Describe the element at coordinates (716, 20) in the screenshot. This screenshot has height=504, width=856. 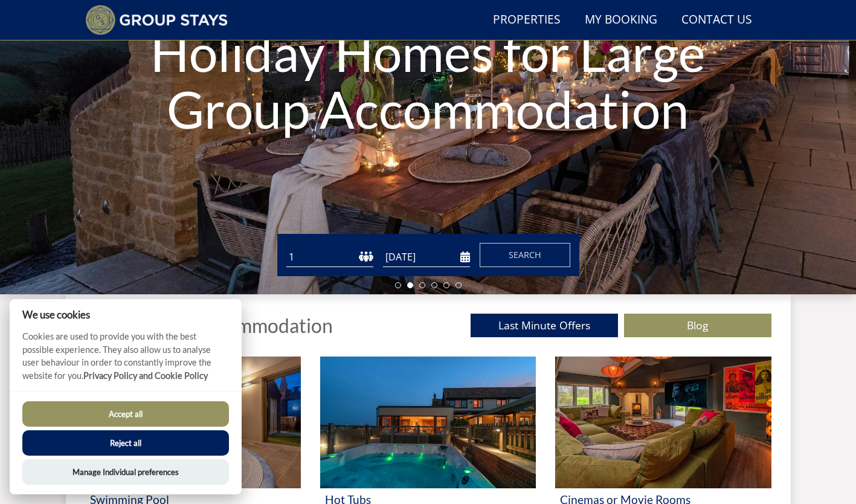
I see `a: Contact Us` at that location.